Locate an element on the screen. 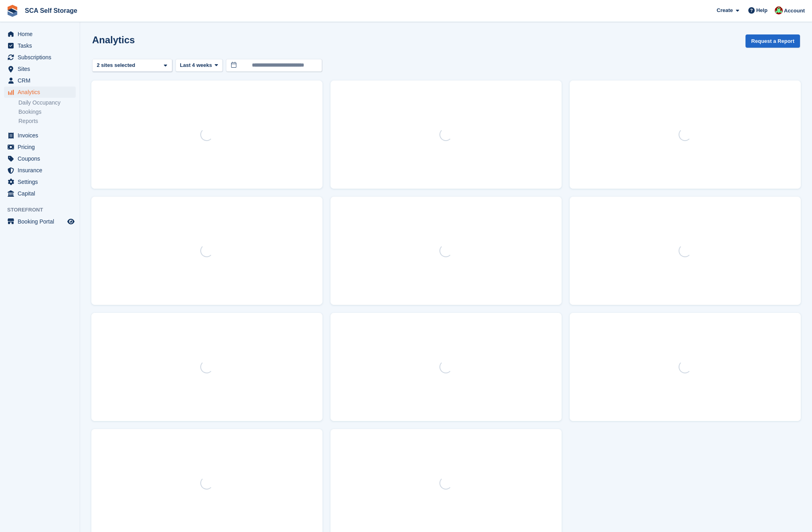  span: Help is located at coordinates (762, 11).